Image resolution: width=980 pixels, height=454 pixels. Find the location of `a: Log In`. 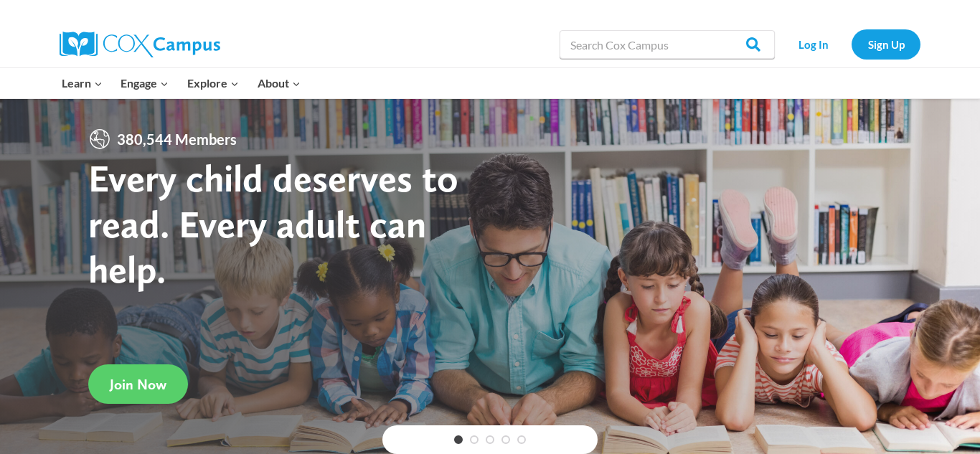

a: Log In is located at coordinates (813, 44).